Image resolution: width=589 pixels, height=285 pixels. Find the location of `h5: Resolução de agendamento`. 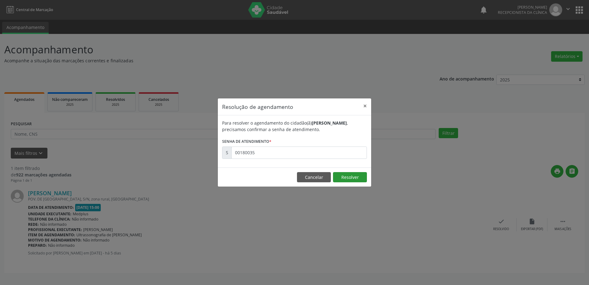

h5: Resolução de agendamento is located at coordinates (257, 107).